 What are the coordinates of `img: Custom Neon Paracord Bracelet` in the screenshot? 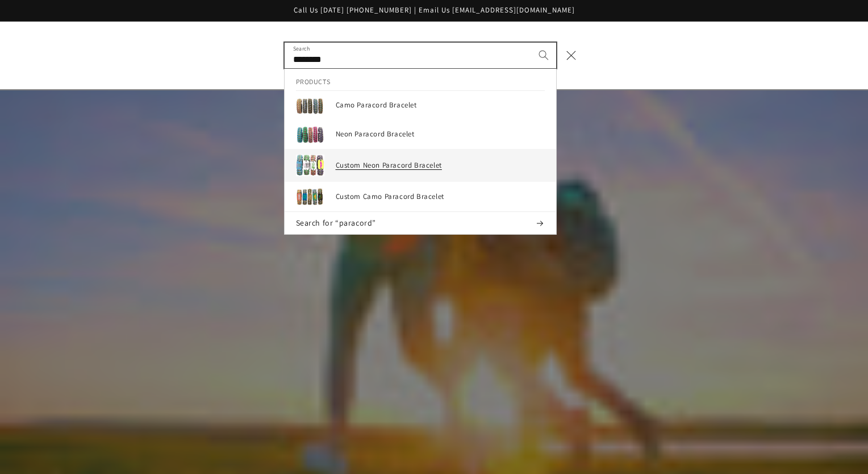 It's located at (310, 166).